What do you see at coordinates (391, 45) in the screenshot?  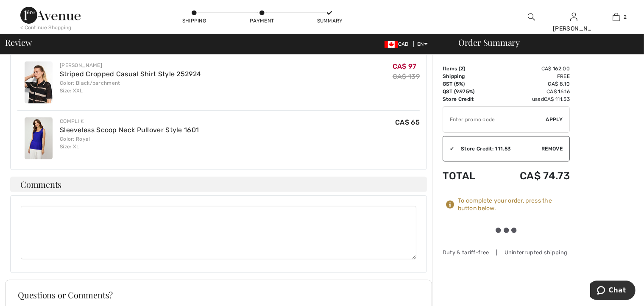 I see `img: Canadian Dollar` at bounding box center [391, 45].